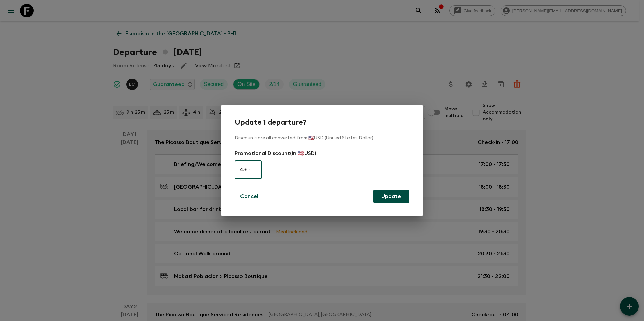 The image size is (644, 321). Describe the element at coordinates (322, 122) in the screenshot. I see `h2: Update 1 departure?` at that location.